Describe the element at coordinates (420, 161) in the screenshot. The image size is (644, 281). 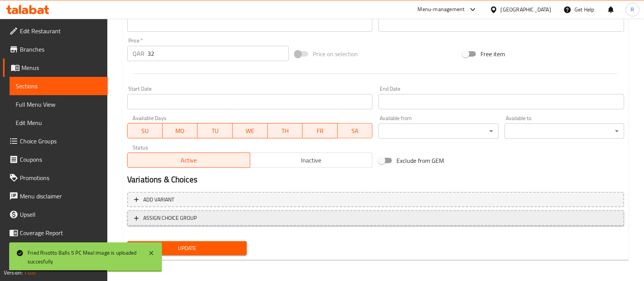
I see `span: Exclude from GEM` at that location.